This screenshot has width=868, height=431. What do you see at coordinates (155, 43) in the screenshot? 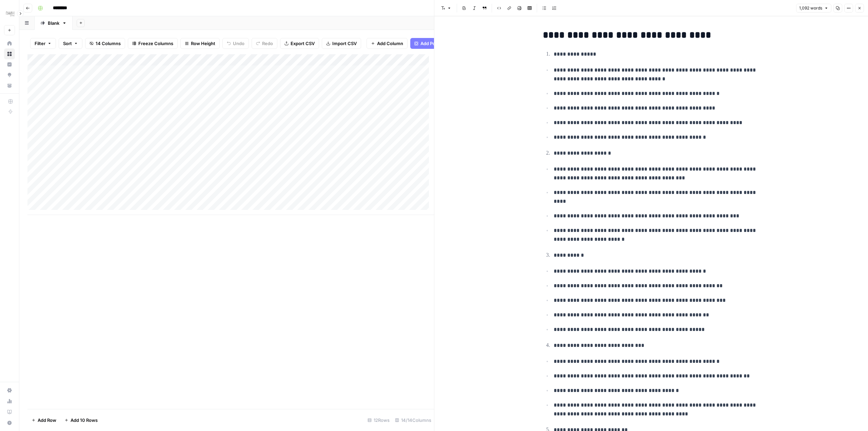
I see `span: Freeze Columns` at bounding box center [155, 43].